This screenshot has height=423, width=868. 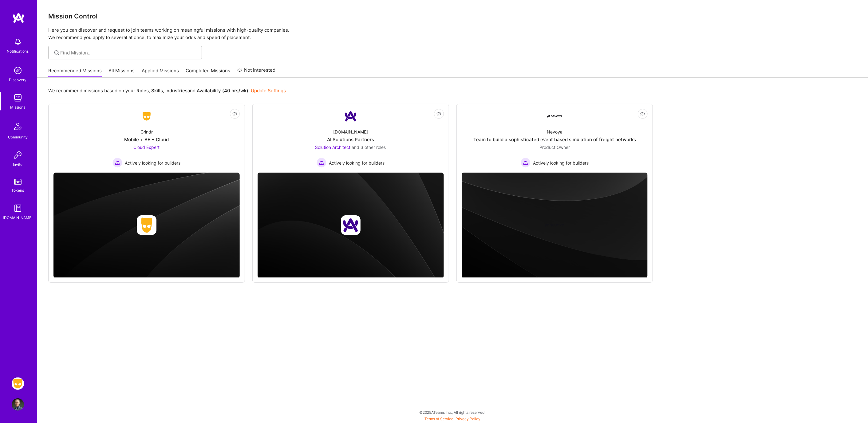 What do you see at coordinates (555, 138) in the screenshot?
I see `a: Company LogoNevoyaTeam to build a sophisticated event based simulation of freight networksProduct...` at bounding box center [555, 138].